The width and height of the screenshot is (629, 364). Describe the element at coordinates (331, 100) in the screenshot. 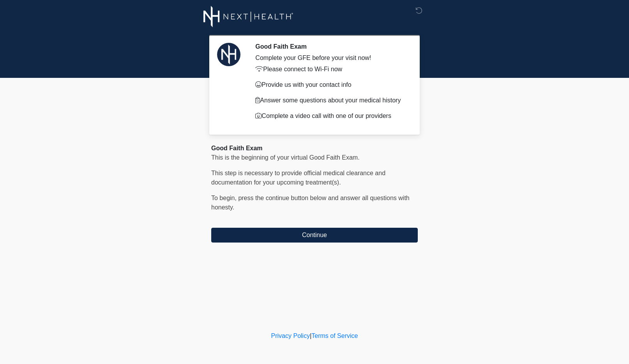

I see `p: Answer some questions about your medical history` at that location.